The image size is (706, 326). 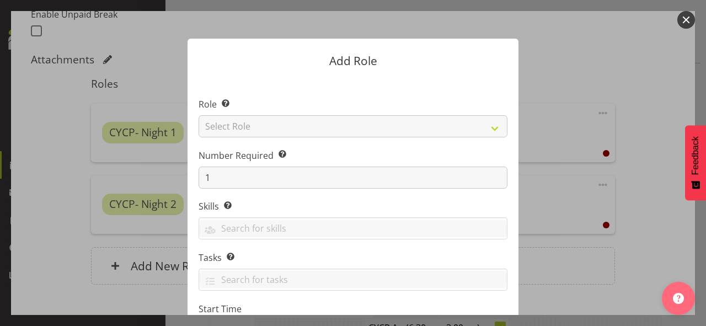 What do you see at coordinates (695, 163) in the screenshot?
I see `button: Feedback - Show survey` at bounding box center [695, 163].